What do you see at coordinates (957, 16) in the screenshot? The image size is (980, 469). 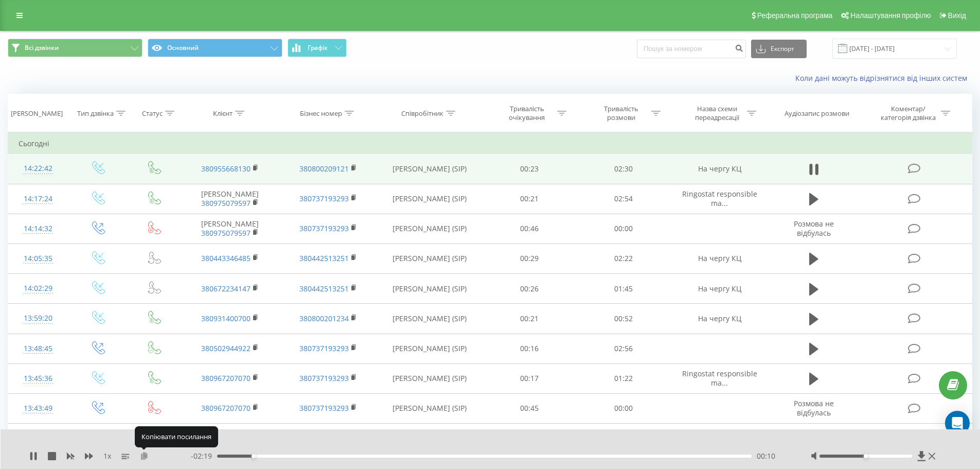 I see `span: Вихід` at bounding box center [957, 16].